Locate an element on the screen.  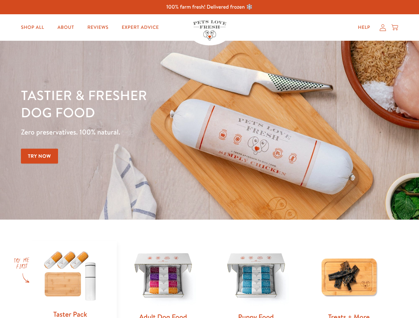
a: Try Now is located at coordinates (39, 156).